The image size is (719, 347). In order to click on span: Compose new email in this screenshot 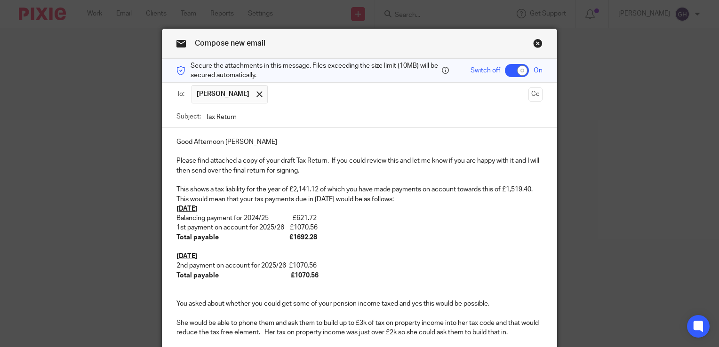, I will do `click(230, 43)`.